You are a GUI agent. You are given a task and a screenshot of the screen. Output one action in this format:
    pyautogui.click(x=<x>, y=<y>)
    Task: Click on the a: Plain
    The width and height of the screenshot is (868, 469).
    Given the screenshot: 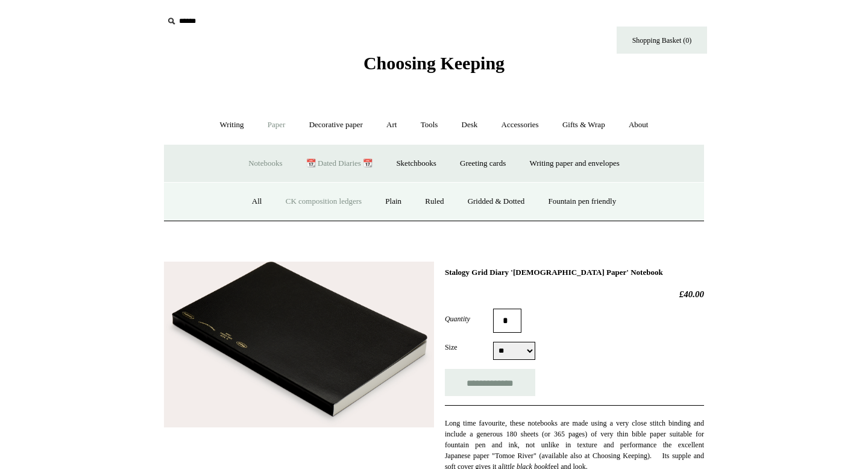 What is the action you would take?
    pyautogui.click(x=393, y=201)
    